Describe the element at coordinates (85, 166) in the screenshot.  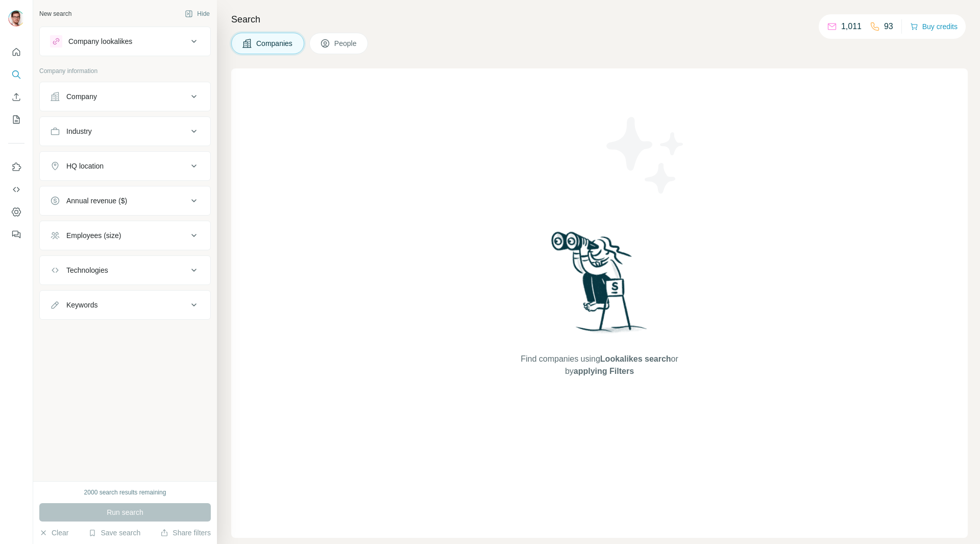
I see `div: HQ location` at that location.